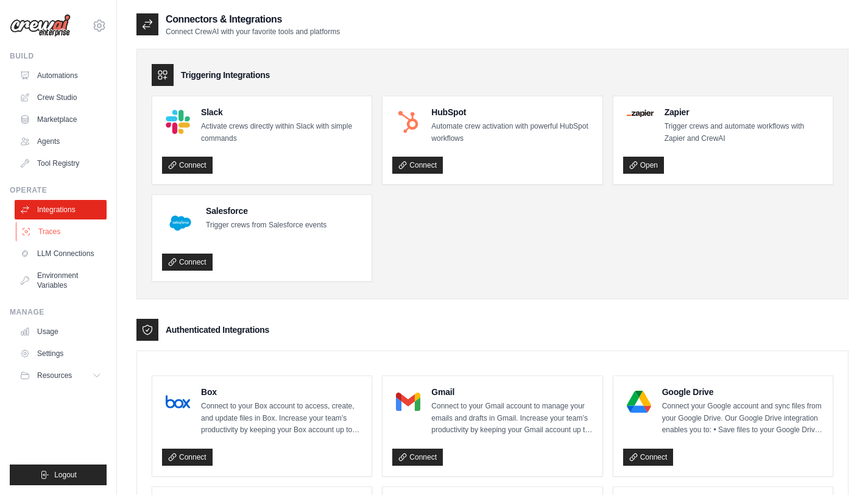 This screenshot has width=868, height=495. What do you see at coordinates (408, 401) in the screenshot?
I see `img: Gmail Logo` at bounding box center [408, 401].